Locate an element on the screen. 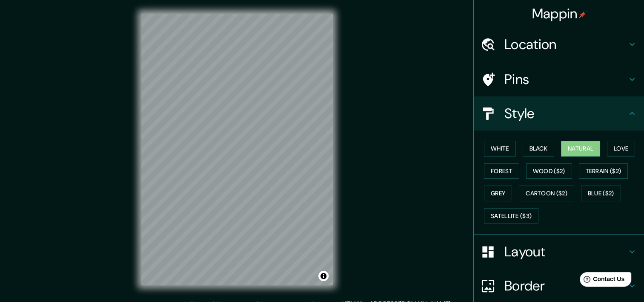 This screenshot has height=302, width=644. div: Location is located at coordinates (559, 45).